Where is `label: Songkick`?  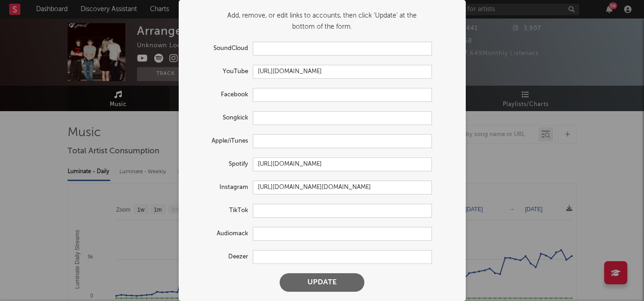 label: Songkick is located at coordinates (221, 118).